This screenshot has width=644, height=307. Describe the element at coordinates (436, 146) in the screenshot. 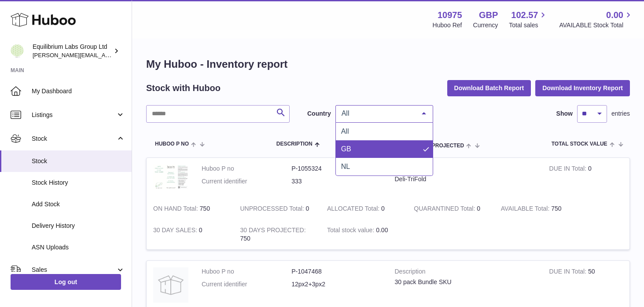

I see `span: 30 DAYS PROJECTED` at that location.